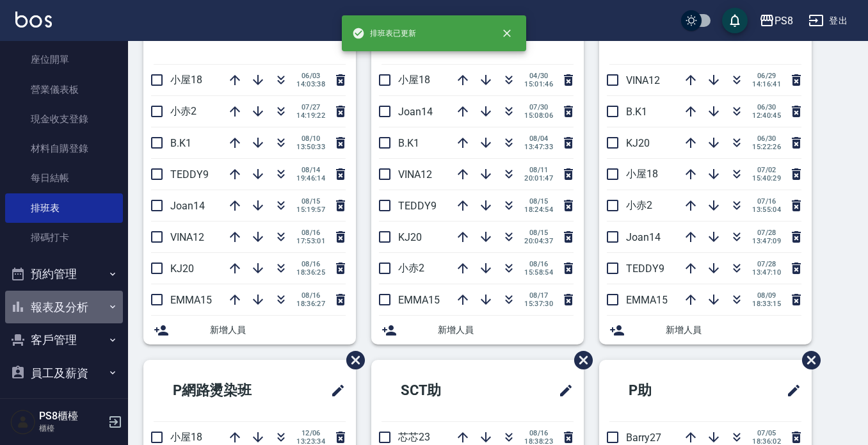 Image resolution: width=868 pixels, height=445 pixels. What do you see at coordinates (310, 84) in the screenshot?
I see `span: 14:03:38` at bounding box center [310, 84].